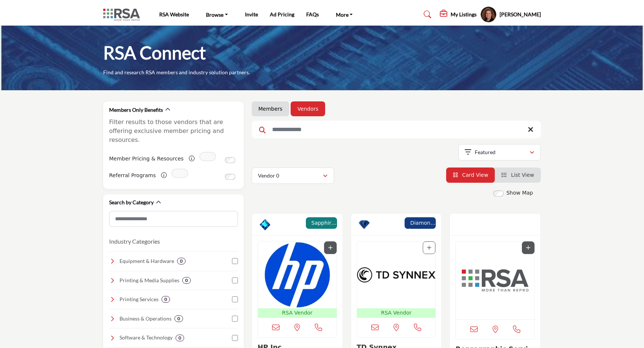 This screenshot has height=348, width=644. What do you see at coordinates (396, 130) in the screenshot?
I see `input: Search Keyword` at bounding box center [396, 130].